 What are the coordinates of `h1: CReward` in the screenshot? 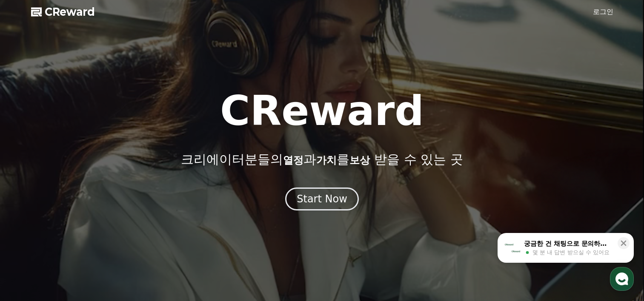 It's located at (322, 111).